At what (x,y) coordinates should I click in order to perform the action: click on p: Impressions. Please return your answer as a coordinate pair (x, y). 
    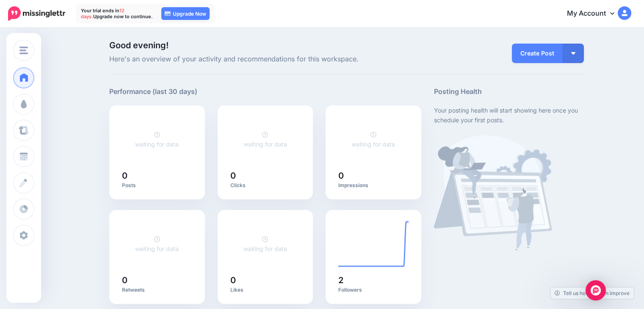
    Looking at the image, I should click on (374, 185).